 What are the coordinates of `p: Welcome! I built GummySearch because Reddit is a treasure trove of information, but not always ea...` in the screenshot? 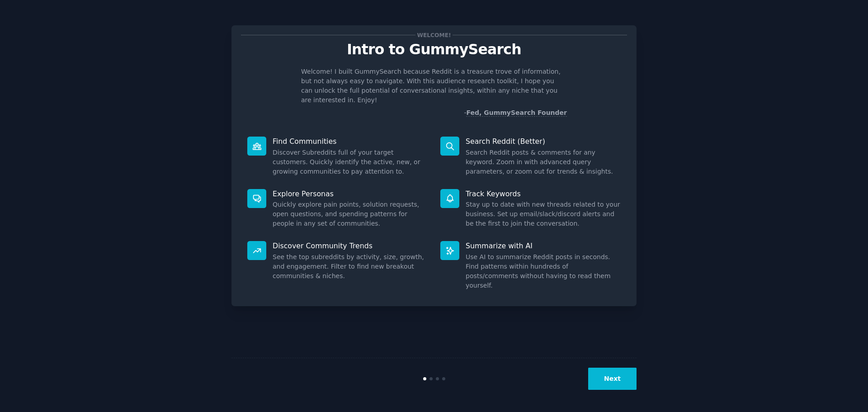 It's located at (434, 86).